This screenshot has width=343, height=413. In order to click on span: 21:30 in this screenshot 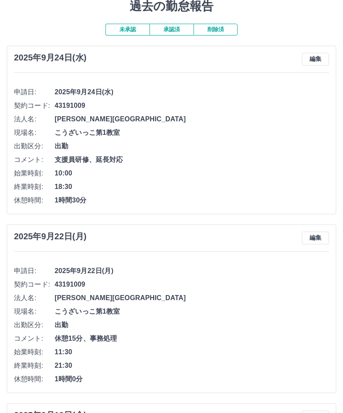, I will do `click(192, 366)`.